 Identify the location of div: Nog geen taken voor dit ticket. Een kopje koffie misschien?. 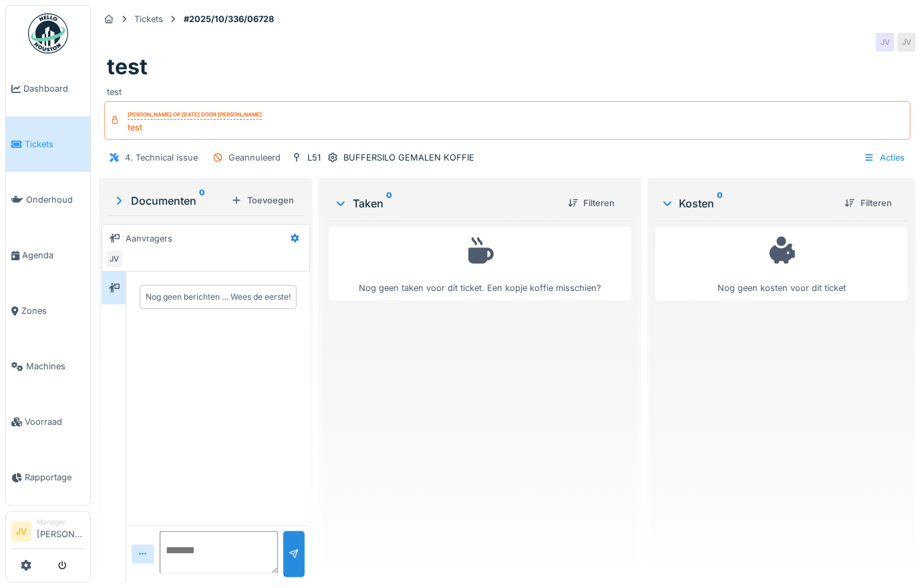
(479, 263).